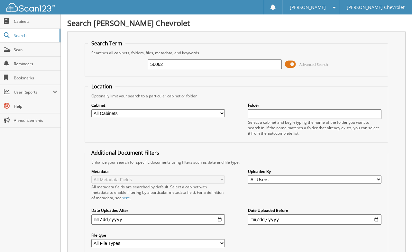  What do you see at coordinates (33, 92) in the screenshot?
I see `span: User Reports` at bounding box center [33, 92].